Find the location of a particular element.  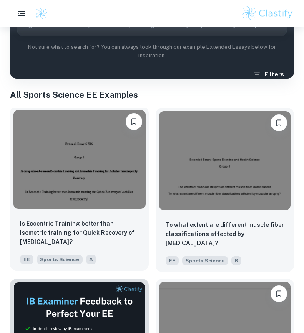

a: Please log in to bookmark exemplarsTo what extent are different muscle fiber classifications affe... is located at coordinates (225, 190).